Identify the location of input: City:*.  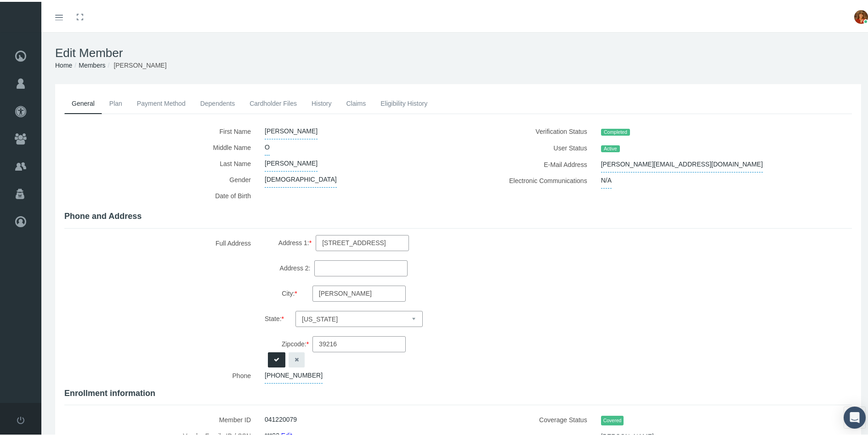
(359, 292).